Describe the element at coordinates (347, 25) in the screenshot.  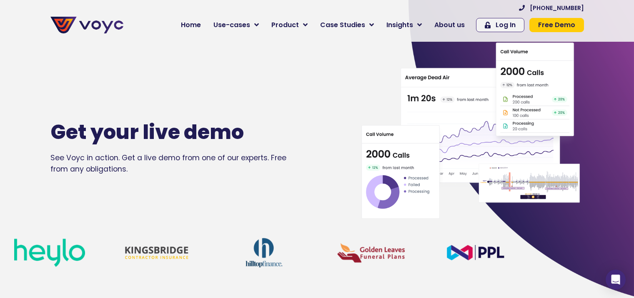
I see `a: Case Studies` at that location.